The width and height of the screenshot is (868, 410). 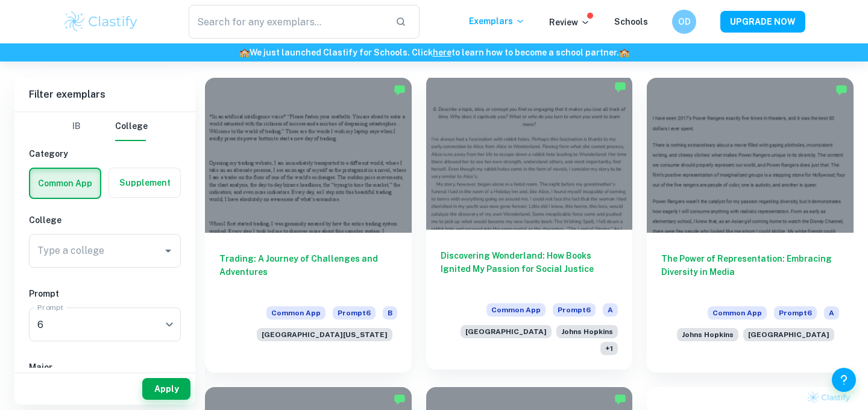 What do you see at coordinates (497, 21) in the screenshot?
I see `p: Exemplars` at bounding box center [497, 21].